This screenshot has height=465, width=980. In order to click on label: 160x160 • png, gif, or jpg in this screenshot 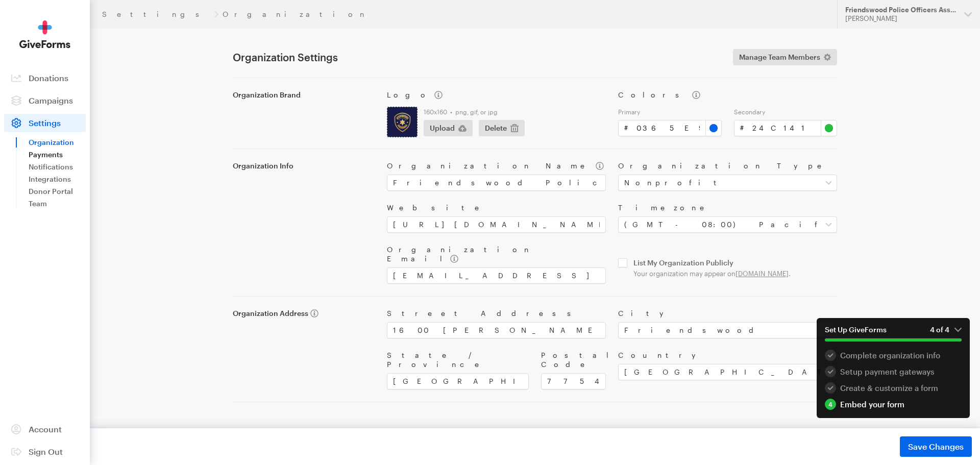, I will do `click(514, 112)`.